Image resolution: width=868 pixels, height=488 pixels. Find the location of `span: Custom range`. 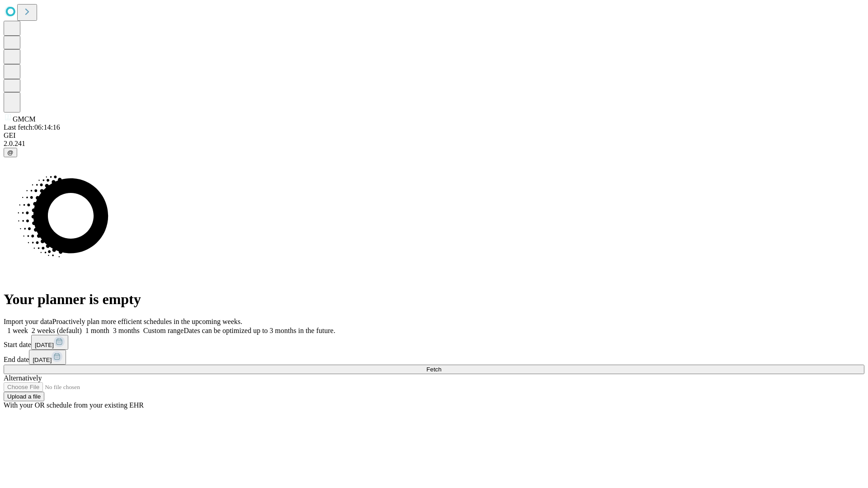

span: Custom range is located at coordinates (163, 331).